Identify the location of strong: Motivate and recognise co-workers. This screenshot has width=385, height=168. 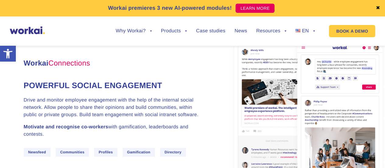
(66, 127).